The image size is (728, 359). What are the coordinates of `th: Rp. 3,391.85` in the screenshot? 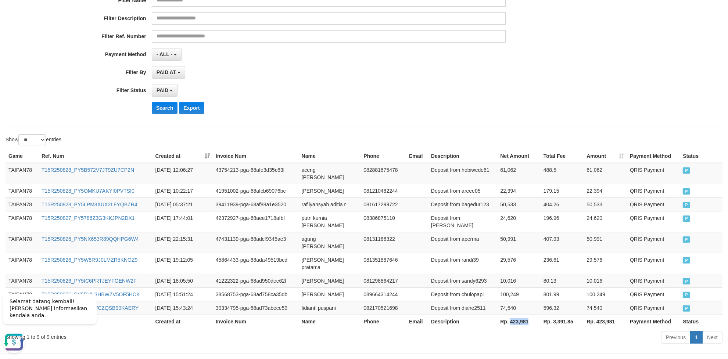 It's located at (562, 321).